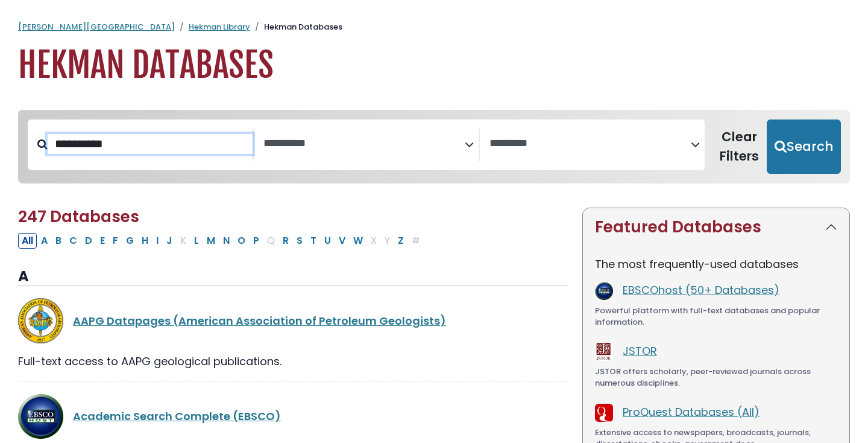  Describe the element at coordinates (358, 241) in the screenshot. I see `button: Filter Results W` at that location.